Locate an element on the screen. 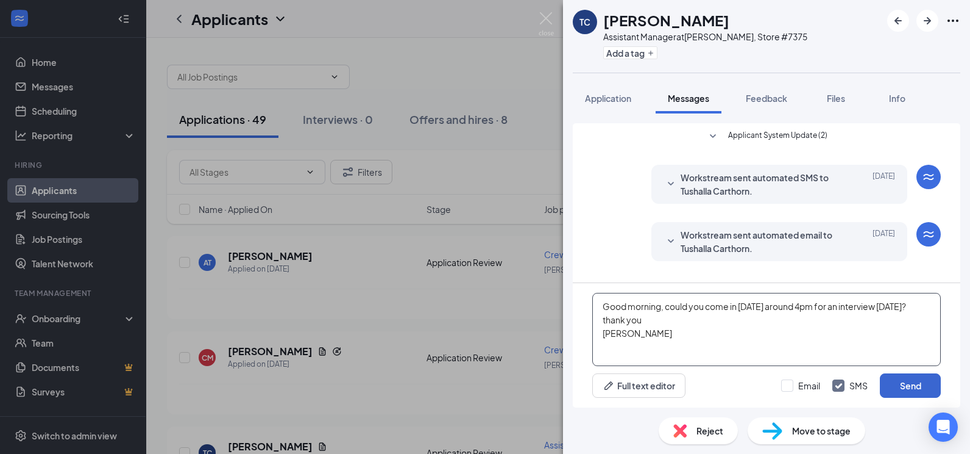  button: SmallChevronDownApplicant System Update (2) is located at coordinates (767, 137).